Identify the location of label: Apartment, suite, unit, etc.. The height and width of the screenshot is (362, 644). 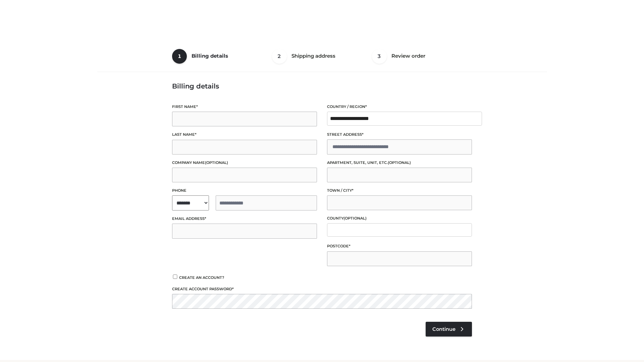
(399, 163).